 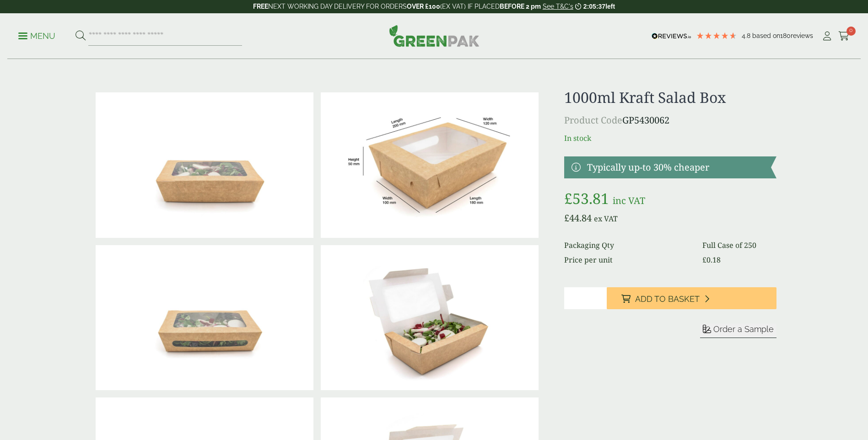 What do you see at coordinates (429, 318) in the screenshot?
I see `img: Kraft Salad Double Window Box 1000ml With Salad Open V2 (Large)` at bounding box center [429, 318].